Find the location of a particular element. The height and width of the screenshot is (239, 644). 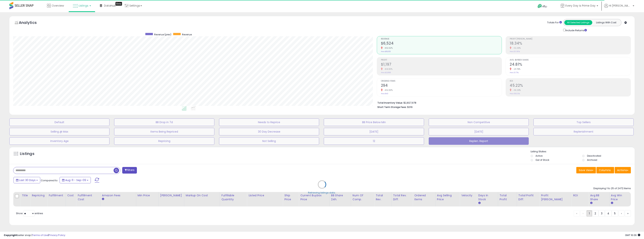

a: Help is located at coordinates (545, 7).